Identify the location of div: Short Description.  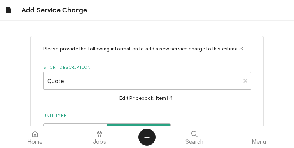
(147, 83).